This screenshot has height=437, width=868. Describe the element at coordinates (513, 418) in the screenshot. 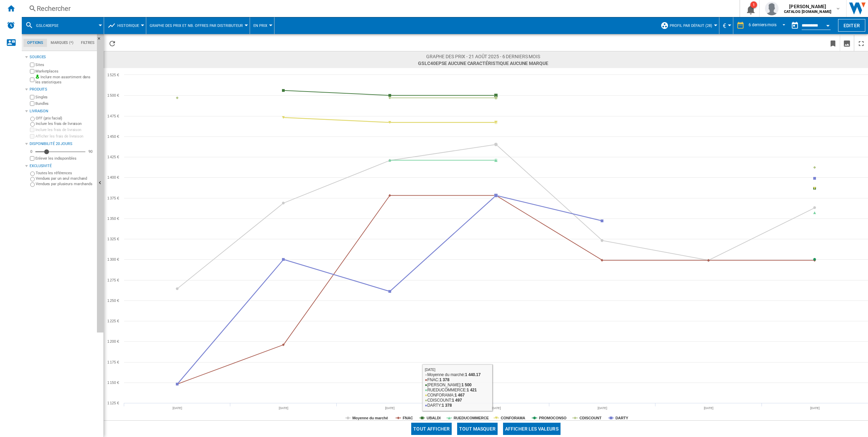

I see `tspan: CONFORAMA` at that location.